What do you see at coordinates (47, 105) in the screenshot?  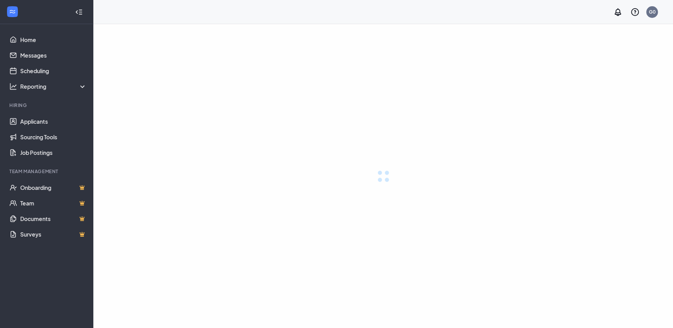 I see `div: Hiring` at bounding box center [47, 105].